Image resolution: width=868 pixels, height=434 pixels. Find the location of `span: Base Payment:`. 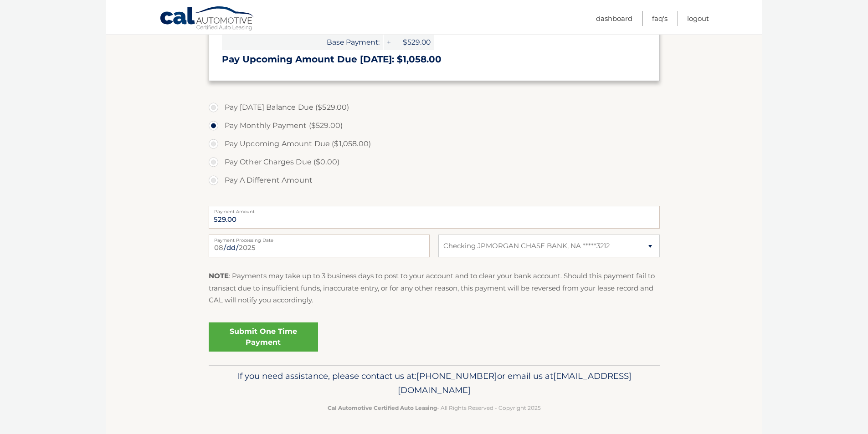

span: Base Payment: is located at coordinates (302, 42).